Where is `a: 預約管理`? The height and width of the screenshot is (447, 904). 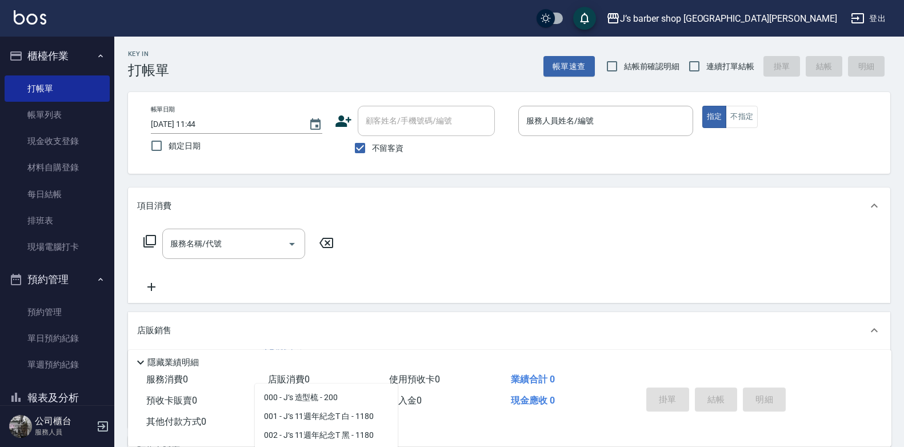
a: 預約管理 is located at coordinates (57, 312).